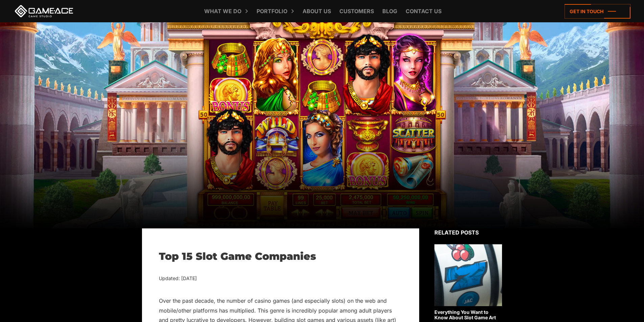 The width and height of the screenshot is (644, 322). I want to click on a: Everything You Want to Know About Slot Game Art, so click(468, 283).